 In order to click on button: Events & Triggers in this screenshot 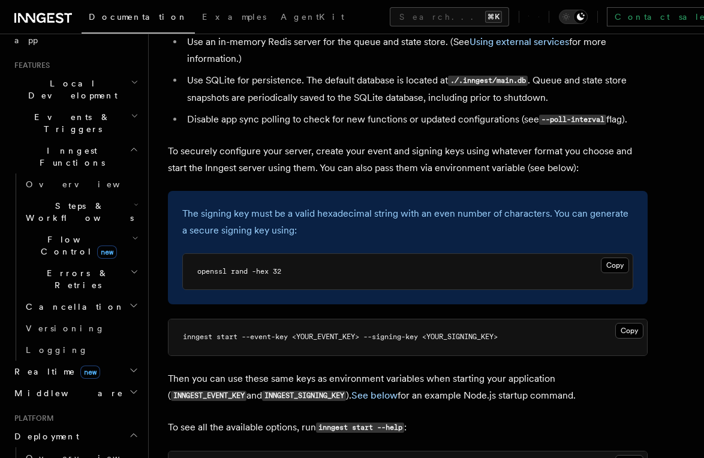, I will do `click(75, 123)`.